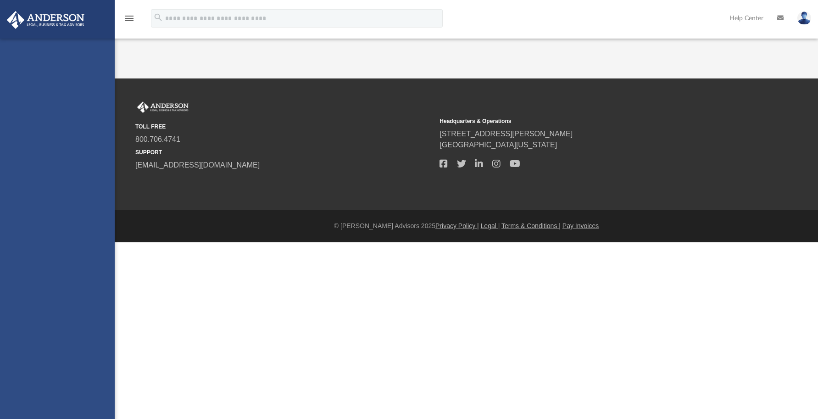 The image size is (818, 419). Describe the element at coordinates (284, 127) in the screenshot. I see `small: TOLL FREE` at that location.